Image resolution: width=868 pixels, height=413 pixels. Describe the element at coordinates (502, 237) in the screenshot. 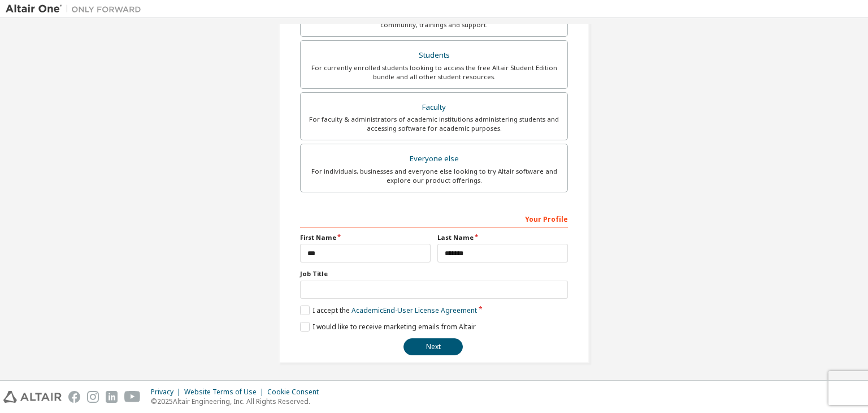

I see `label: Last Name` at that location.